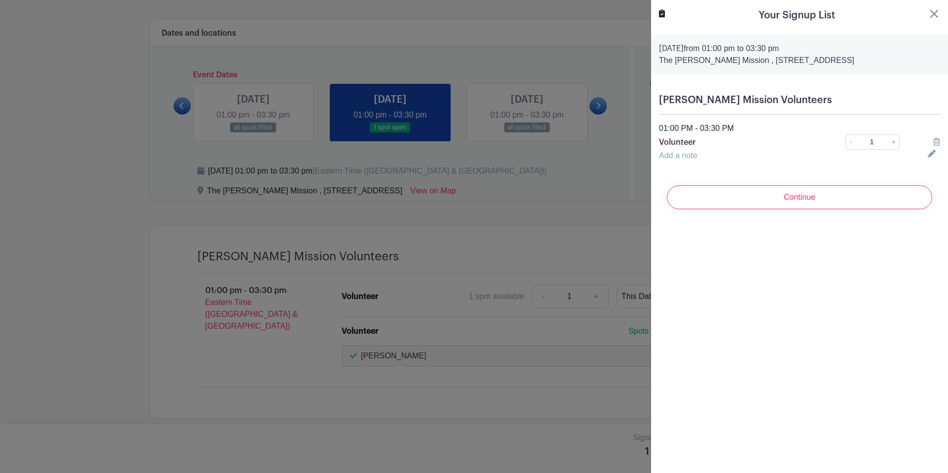 This screenshot has height=473, width=948. What do you see at coordinates (799, 197) in the screenshot?
I see `input: Continue` at bounding box center [799, 197].